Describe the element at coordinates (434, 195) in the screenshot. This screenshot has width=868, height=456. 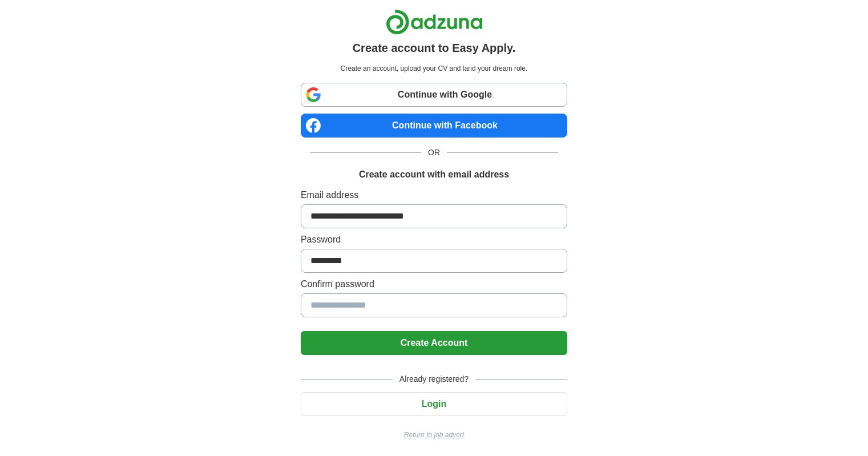
I see `label: Email address` at that location.